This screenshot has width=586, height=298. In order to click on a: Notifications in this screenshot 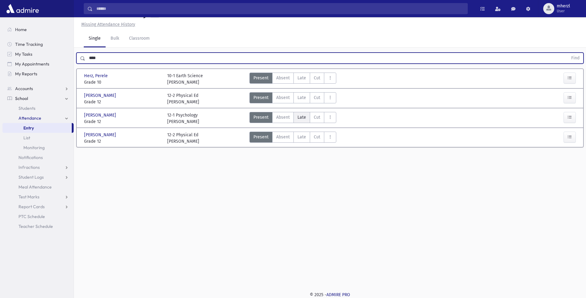, I will do `click(38, 158)`.